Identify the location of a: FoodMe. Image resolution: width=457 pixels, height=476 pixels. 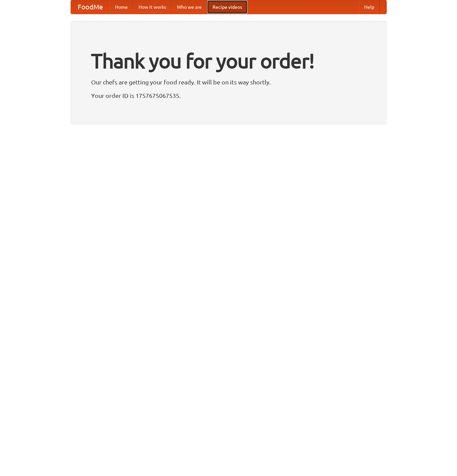
(90, 7).